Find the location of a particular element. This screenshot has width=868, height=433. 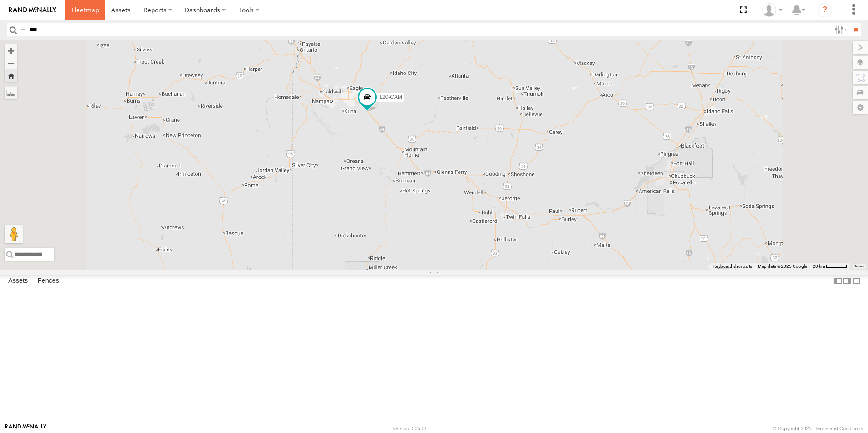

span: 120-CAM is located at coordinates (391, 97).